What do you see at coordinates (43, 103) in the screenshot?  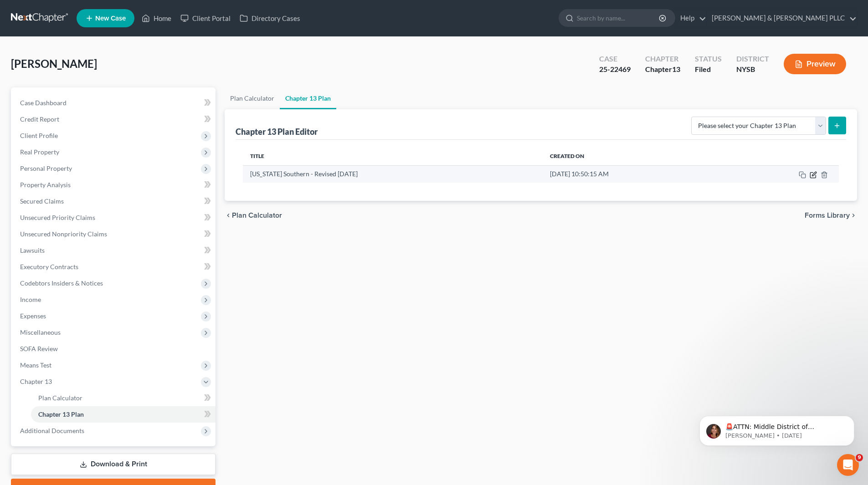 I see `span: Case Dashboard` at bounding box center [43, 103].